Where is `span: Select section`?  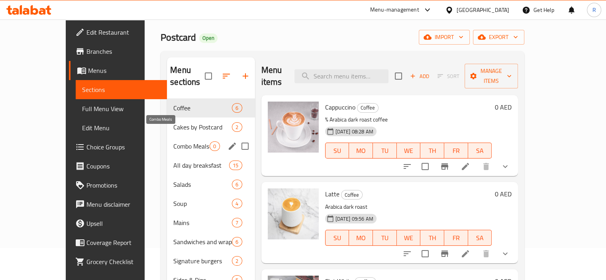 span: Select section is located at coordinates (399, 76).